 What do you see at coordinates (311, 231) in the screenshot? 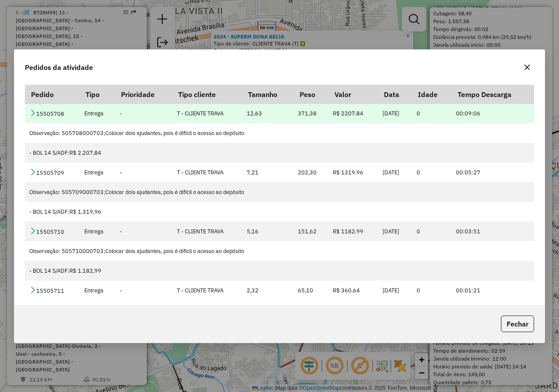
I see `td: 151,62` at bounding box center [311, 231].